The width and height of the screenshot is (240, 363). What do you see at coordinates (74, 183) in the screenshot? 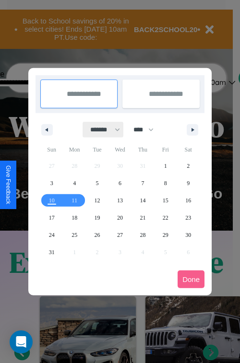
I see `button: 4` at bounding box center [74, 183].